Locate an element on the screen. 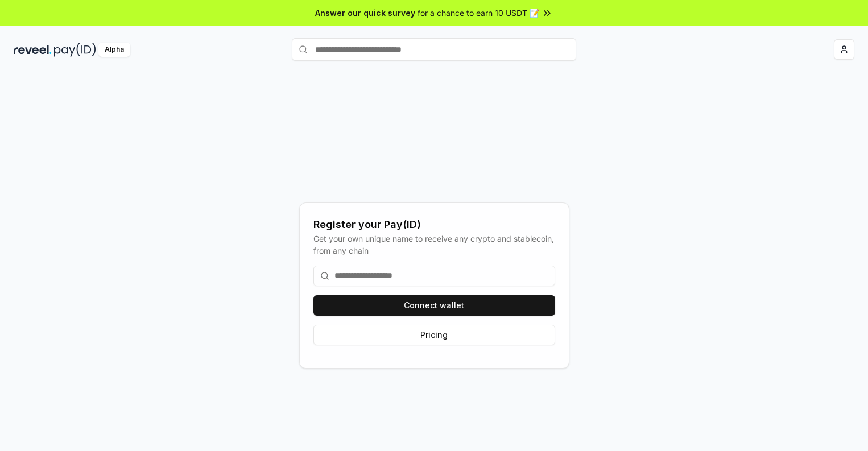  div: Alpha is located at coordinates (114, 50).